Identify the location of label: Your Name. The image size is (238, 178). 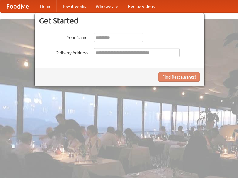
(63, 36).